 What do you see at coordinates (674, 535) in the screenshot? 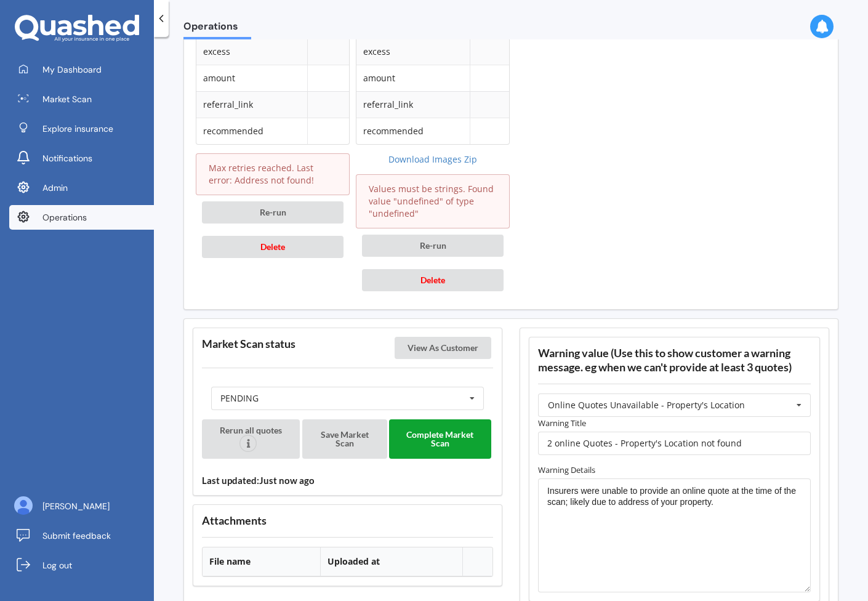
I see `textarea: Insurers were unable to provide an online quote at the time of the scan; likely due to address of...` at bounding box center [674, 535].